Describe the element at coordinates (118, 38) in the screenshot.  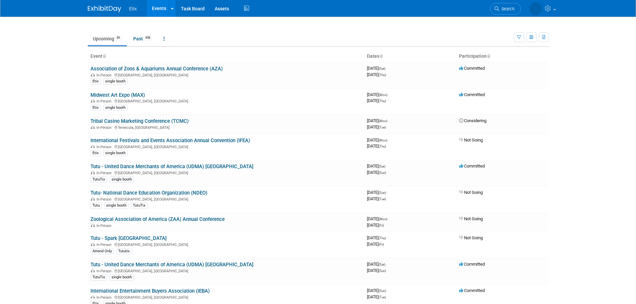
I see `span: 39` at that location.